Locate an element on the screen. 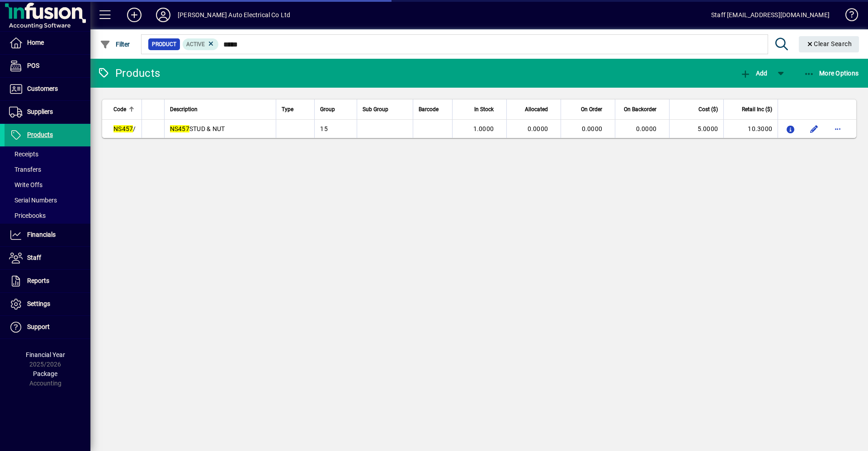 The height and width of the screenshot is (451, 868). span: Settings is located at coordinates (38, 304).